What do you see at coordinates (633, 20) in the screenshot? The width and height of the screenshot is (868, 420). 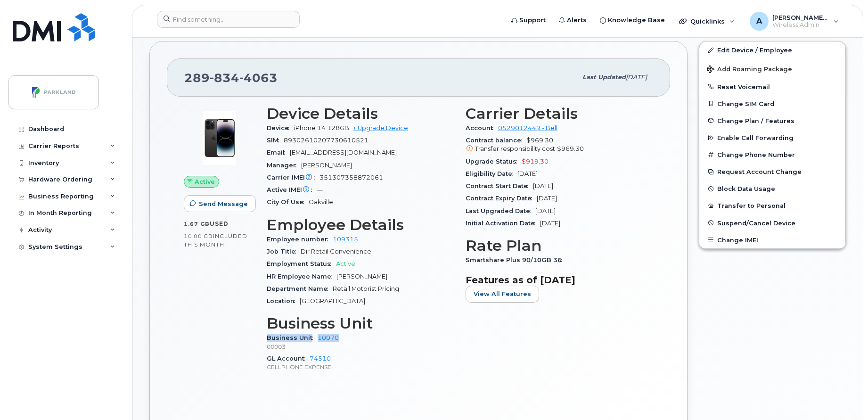 I see `a: Knowledge Base` at bounding box center [633, 20].